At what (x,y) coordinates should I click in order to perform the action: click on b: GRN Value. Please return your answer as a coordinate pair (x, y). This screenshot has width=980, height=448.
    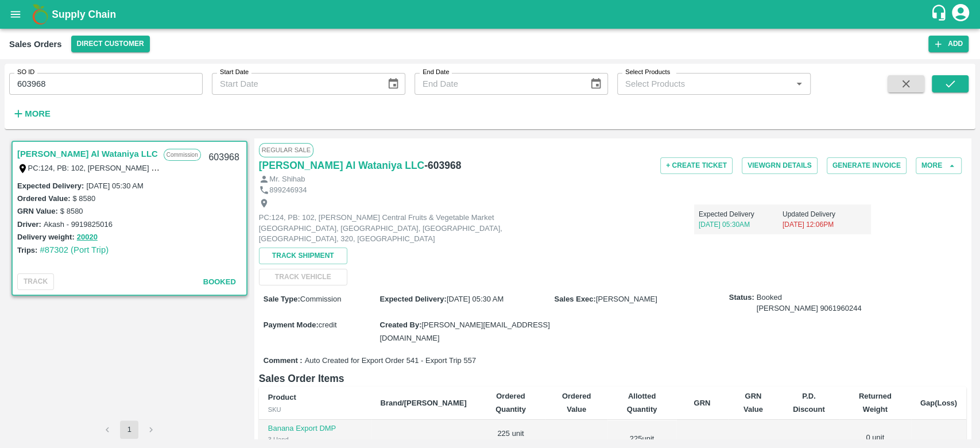
    Looking at the image, I should click on (753, 402).